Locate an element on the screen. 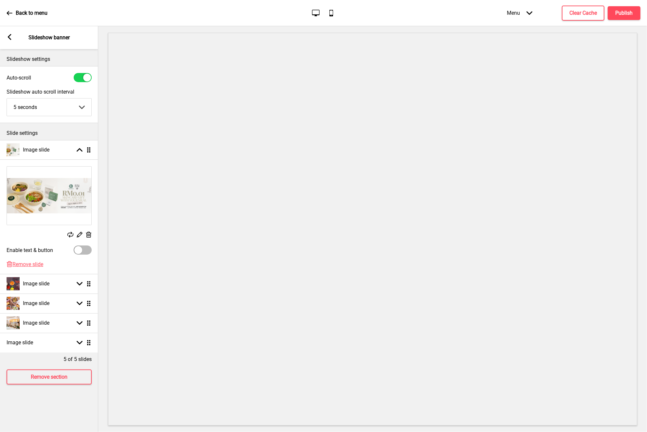  p: Slideshow banner is located at coordinates (49, 38).